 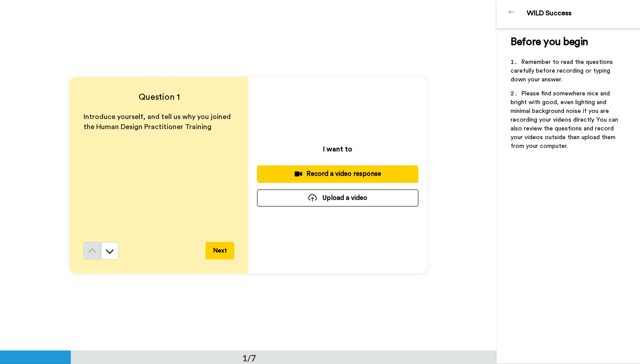 I want to click on span: Please find somewhere nice and bright with good, even lighting and minimal background noise if yo..., so click(x=565, y=120).